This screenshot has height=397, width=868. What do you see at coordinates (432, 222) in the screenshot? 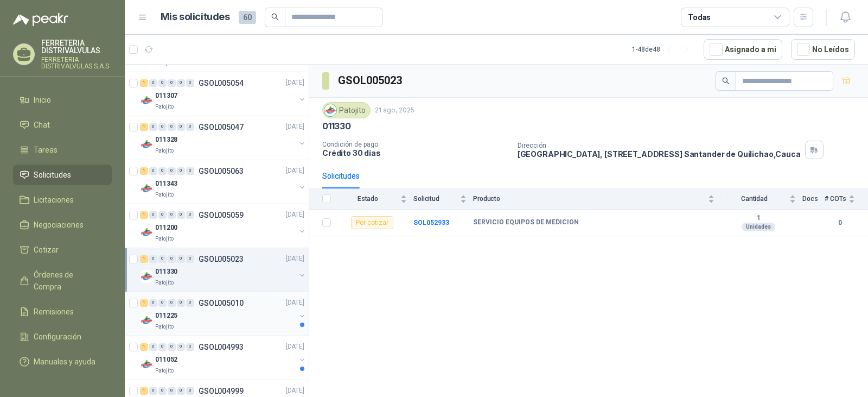
I see `a: SOL052933` at bounding box center [432, 222].